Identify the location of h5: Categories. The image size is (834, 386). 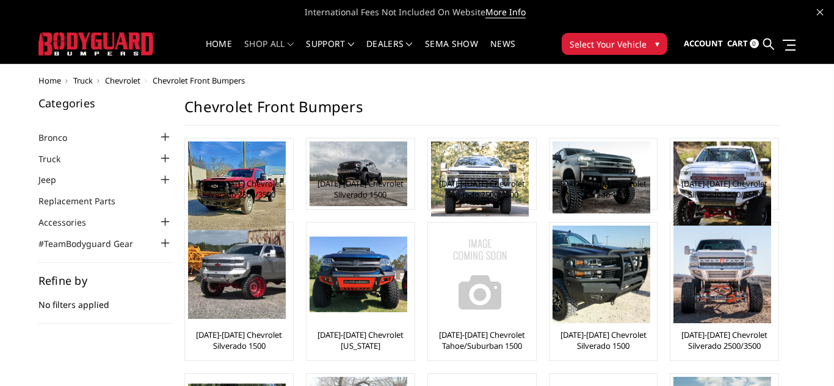
(106, 103).